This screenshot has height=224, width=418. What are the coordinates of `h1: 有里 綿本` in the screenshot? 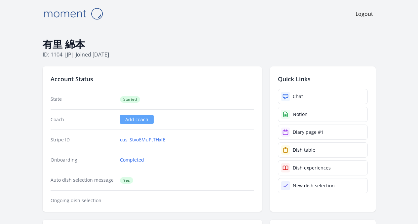 It's located at (209, 44).